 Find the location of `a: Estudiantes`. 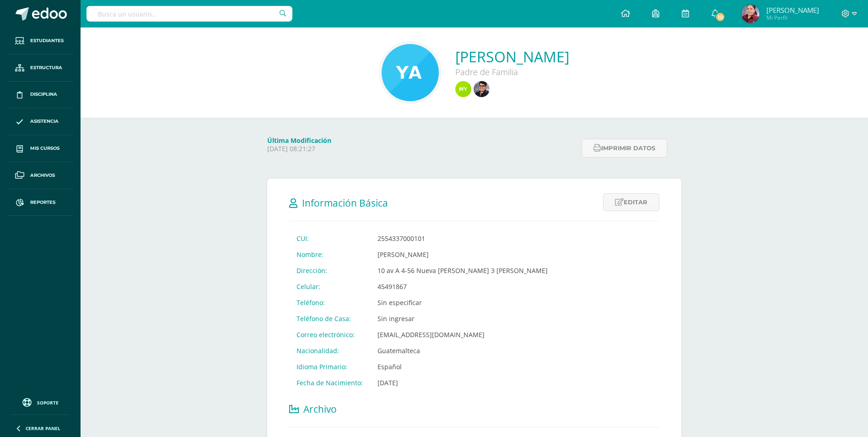

a: Estudiantes is located at coordinates (40, 41).